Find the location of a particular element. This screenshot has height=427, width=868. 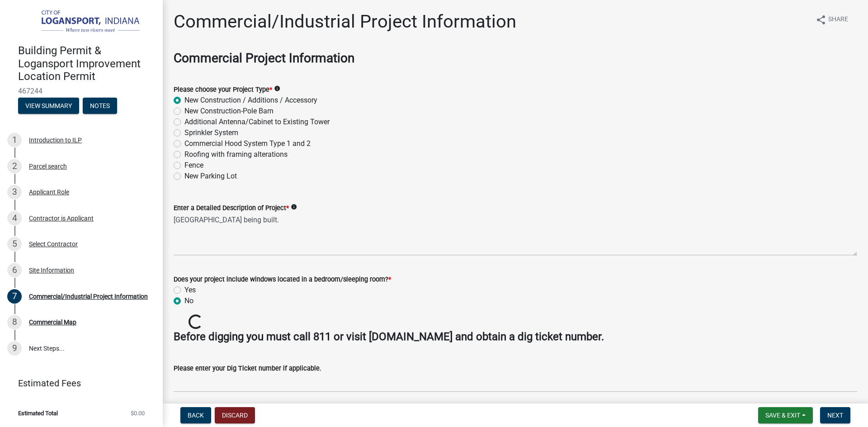

span: Save & Exit is located at coordinates (782, 416).